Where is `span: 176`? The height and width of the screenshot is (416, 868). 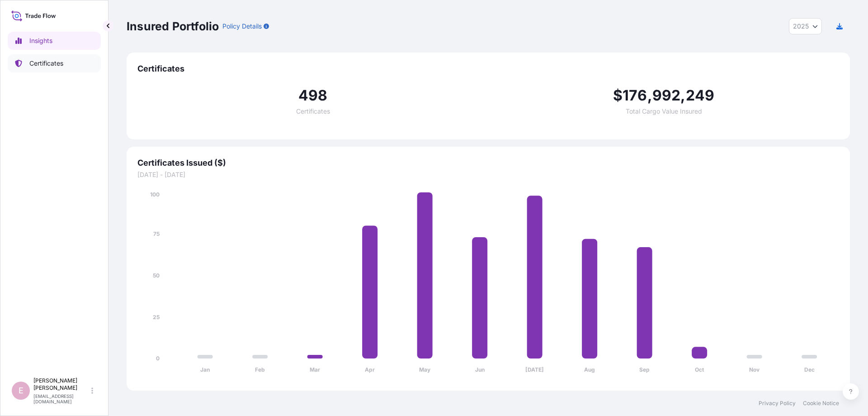
span: 176 is located at coordinates (635, 96).